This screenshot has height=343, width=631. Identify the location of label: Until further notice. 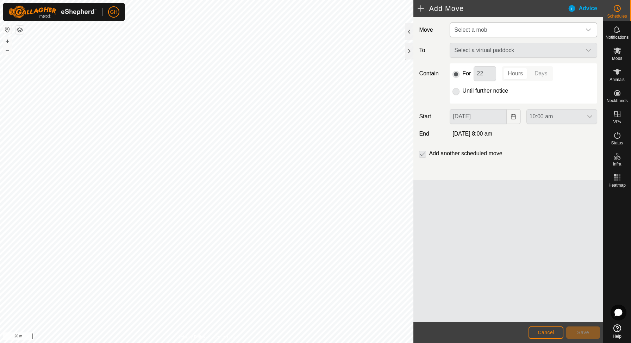
(485, 91).